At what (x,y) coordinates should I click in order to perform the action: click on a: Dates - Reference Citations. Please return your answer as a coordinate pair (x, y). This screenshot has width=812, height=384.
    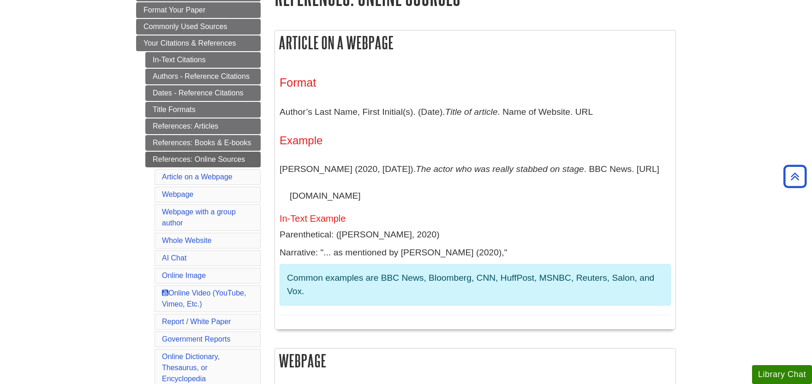
    Looking at the image, I should click on (203, 93).